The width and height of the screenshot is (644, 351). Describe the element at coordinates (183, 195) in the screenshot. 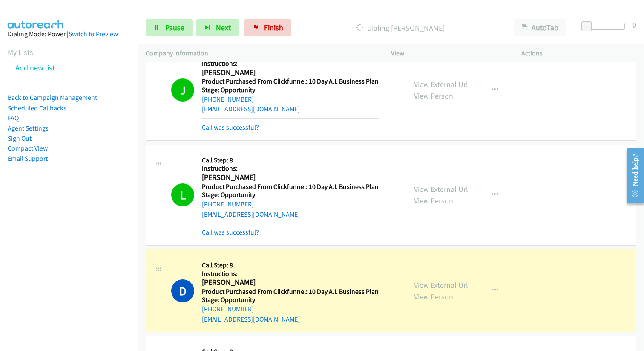

I see `h1: L` at that location.